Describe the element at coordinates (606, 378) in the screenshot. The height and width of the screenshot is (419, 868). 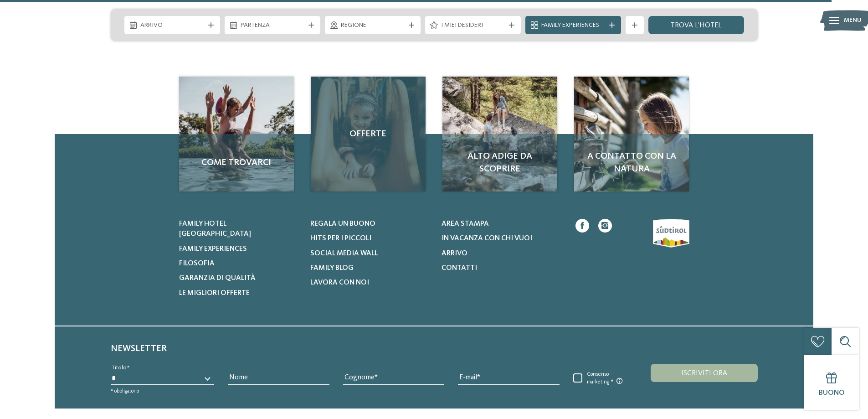
I see `span: Consenso marketing` at that location.